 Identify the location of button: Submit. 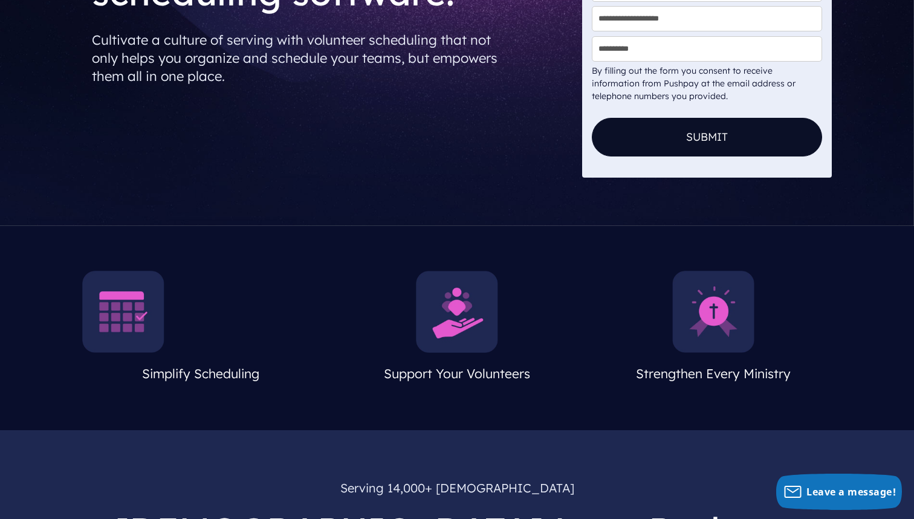
(707, 137).